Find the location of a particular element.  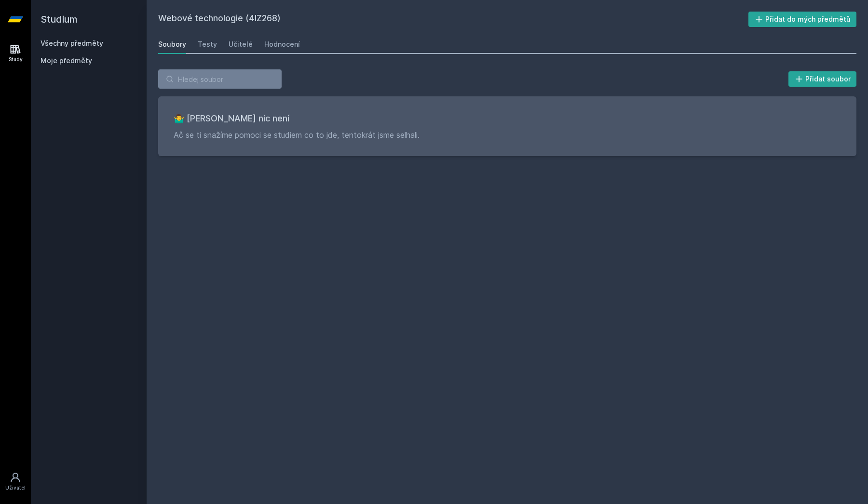

a: Testy is located at coordinates (208, 44).